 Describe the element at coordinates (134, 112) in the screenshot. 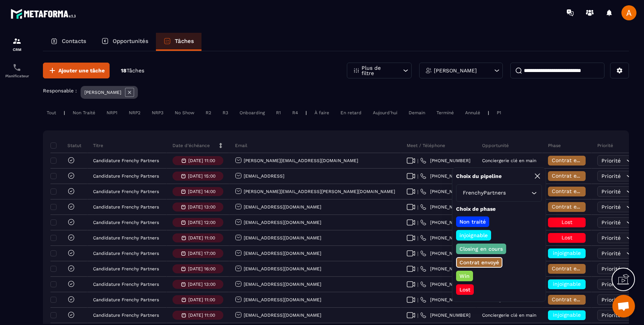

I see `div: NRP2` at that location.